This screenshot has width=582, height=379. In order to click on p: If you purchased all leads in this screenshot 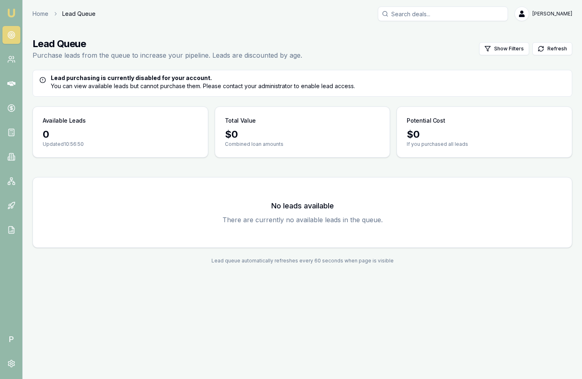, I will do `click(484, 144)`.